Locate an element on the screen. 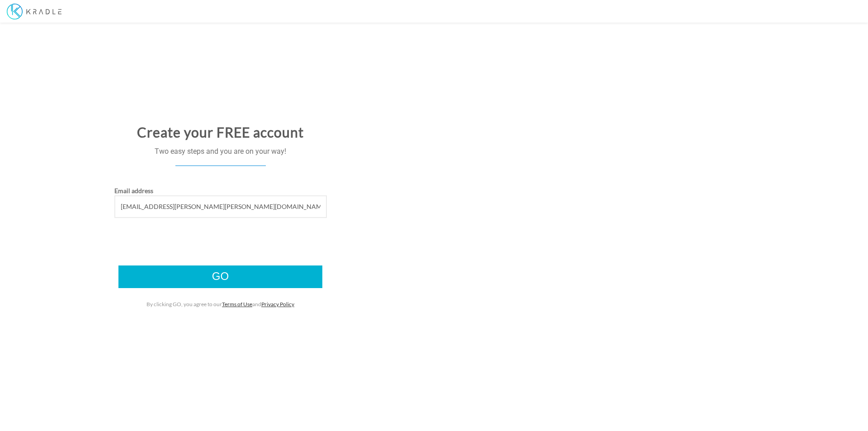  input: Email is located at coordinates (220, 207).